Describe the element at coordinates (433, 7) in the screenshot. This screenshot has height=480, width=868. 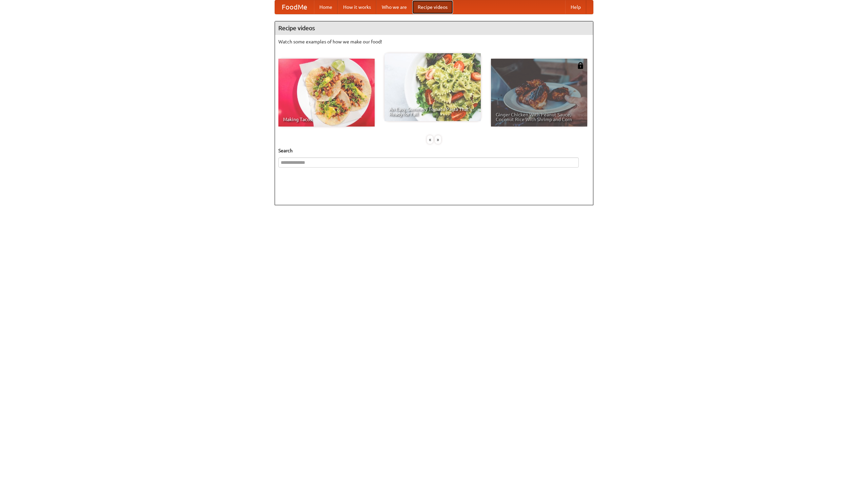
I see `a: Recipe videos` at that location.